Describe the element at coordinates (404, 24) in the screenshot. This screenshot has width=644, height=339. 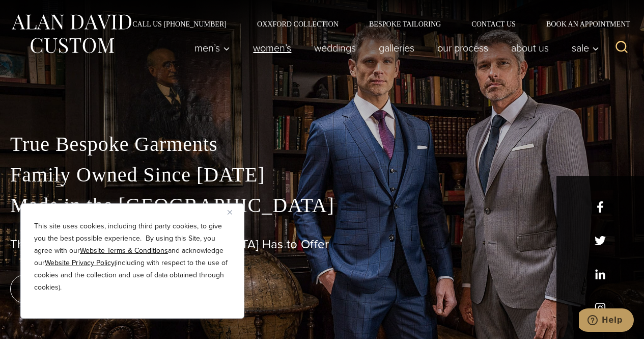
I see `a: Bespoke Tailoring` at that location.